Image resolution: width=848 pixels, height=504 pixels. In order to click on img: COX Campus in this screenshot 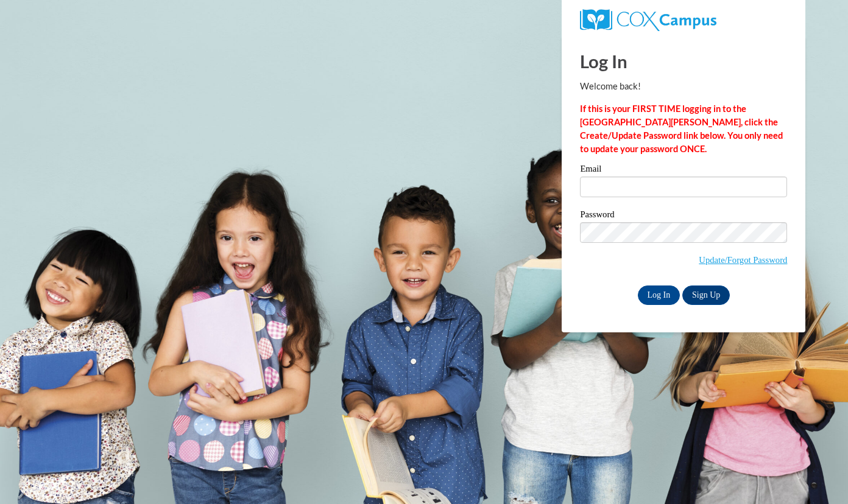, I will do `click(648, 20)`.